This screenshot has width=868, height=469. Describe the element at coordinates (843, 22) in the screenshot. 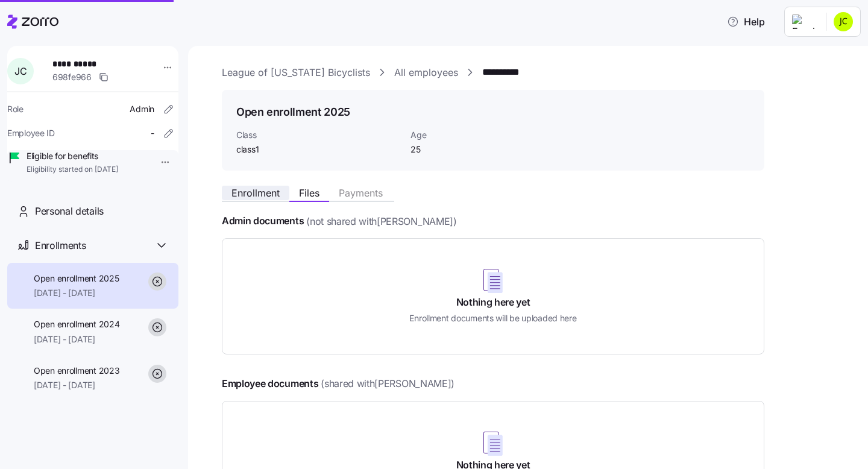

I see `img: cd061bf052987024e3c212165369386c` at that location.